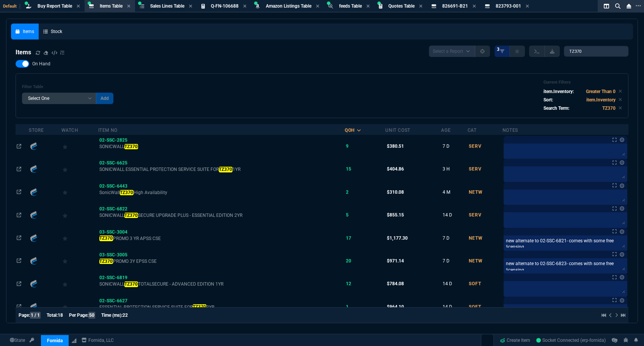 The width and height of the screenshot is (644, 346). I want to click on td: 3 H, so click(454, 169).